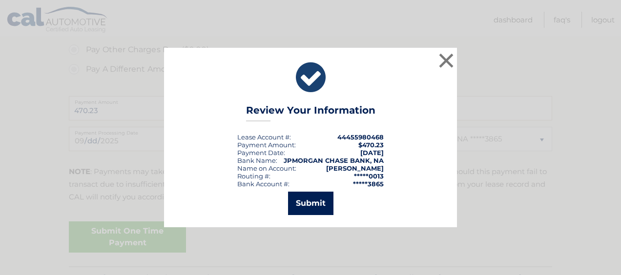  What do you see at coordinates (254, 176) in the screenshot?
I see `div: Routing #:` at bounding box center [254, 176].